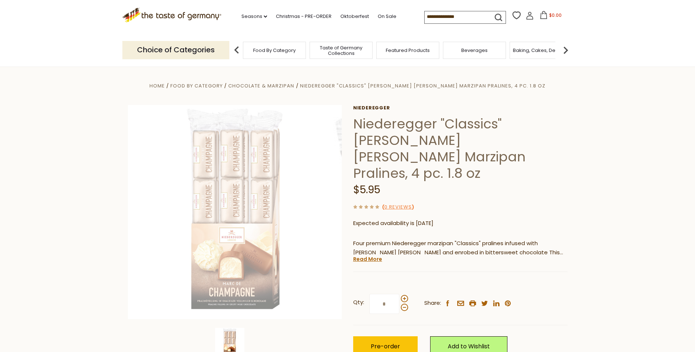 The height and width of the screenshot is (352, 695). Describe the element at coordinates (541, 50) in the screenshot. I see `span: Baking, Cakes, Desserts` at that location.